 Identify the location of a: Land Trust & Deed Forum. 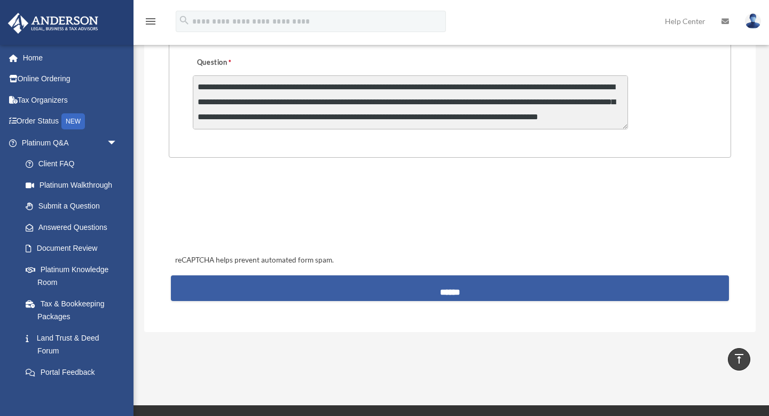
(74, 344).